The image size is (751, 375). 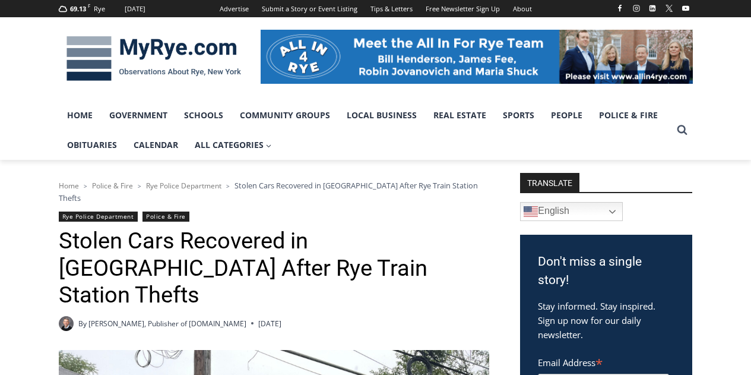 I want to click on img: MyRye.com, so click(x=154, y=59).